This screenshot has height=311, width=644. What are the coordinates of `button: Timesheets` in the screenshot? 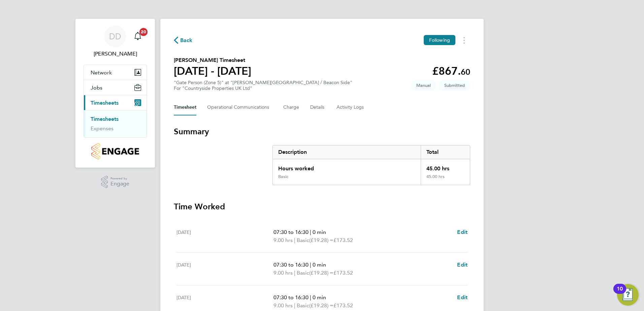 It's located at (115, 102).